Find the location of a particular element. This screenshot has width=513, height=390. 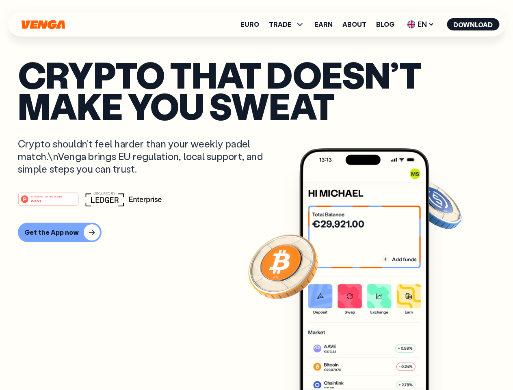

img: flag-uk is located at coordinates (411, 24).